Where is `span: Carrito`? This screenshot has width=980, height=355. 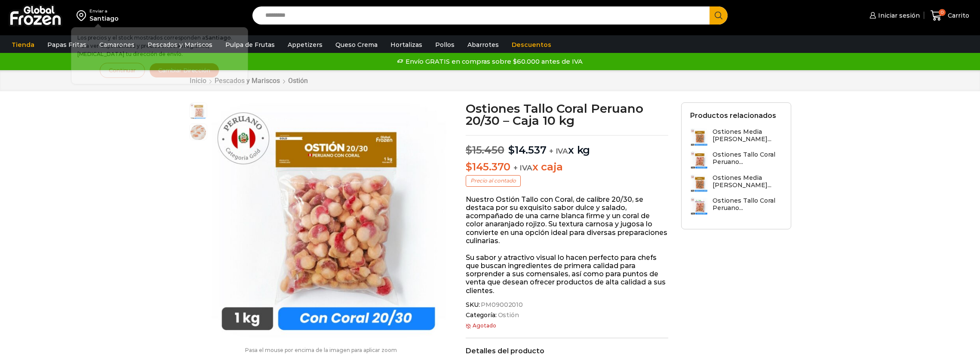 span: Carrito is located at coordinates (957, 15).